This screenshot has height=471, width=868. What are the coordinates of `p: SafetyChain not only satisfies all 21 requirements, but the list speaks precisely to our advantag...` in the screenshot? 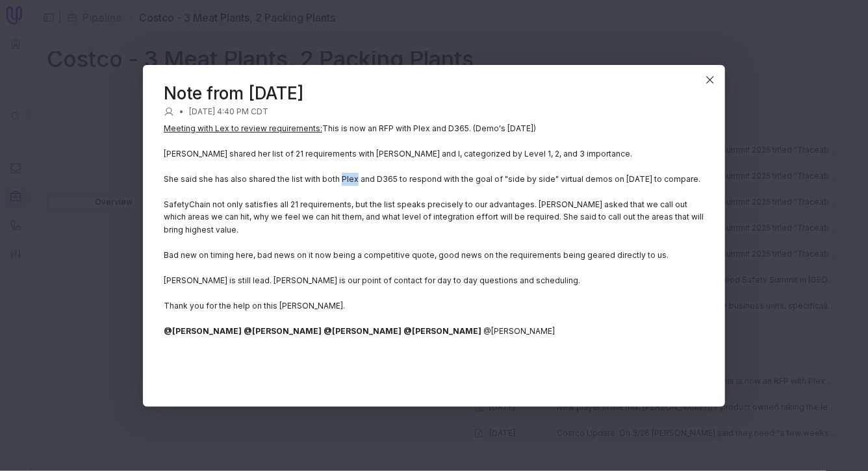 It's located at (434, 217).